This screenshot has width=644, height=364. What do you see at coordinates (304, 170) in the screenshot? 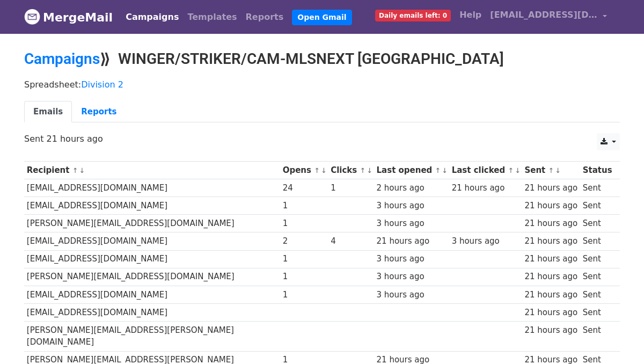
I see `th: Opens` at bounding box center [304, 170].